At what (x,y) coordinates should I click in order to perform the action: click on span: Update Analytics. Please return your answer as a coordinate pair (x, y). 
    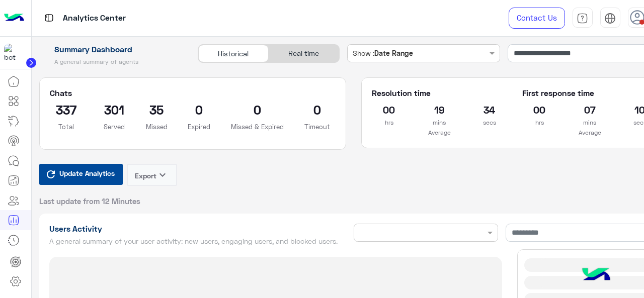
    Looking at the image, I should click on (87, 172).